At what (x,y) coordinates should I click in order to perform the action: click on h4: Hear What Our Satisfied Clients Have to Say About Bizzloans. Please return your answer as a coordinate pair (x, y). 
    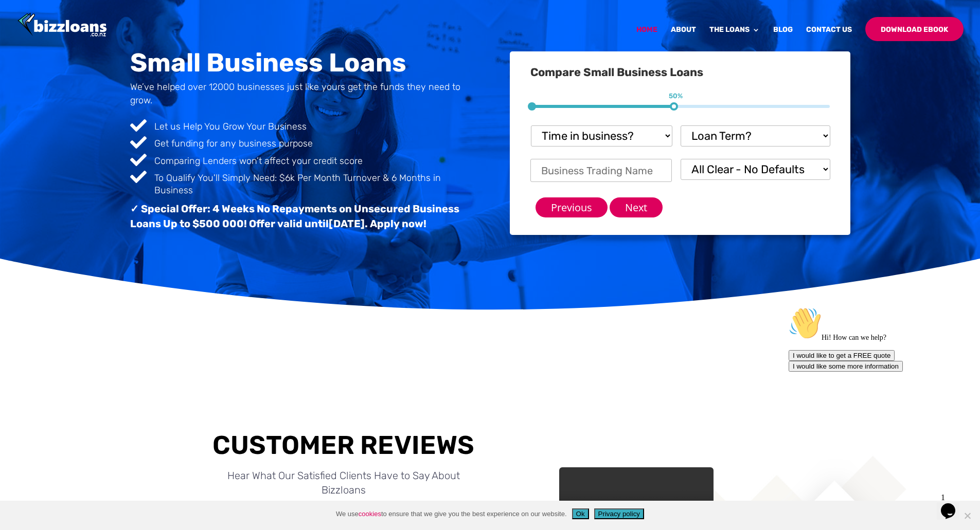
    Looking at the image, I should click on (343, 486).